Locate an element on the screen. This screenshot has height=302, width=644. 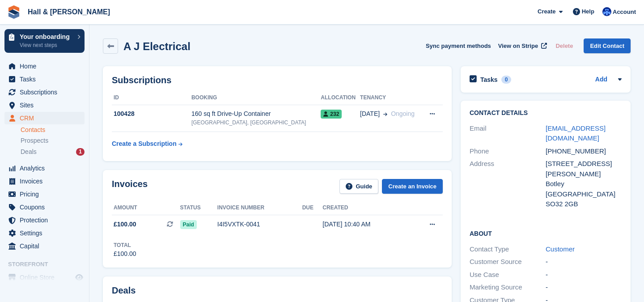
a: Your onboarding View next steps is located at coordinates (44, 41).